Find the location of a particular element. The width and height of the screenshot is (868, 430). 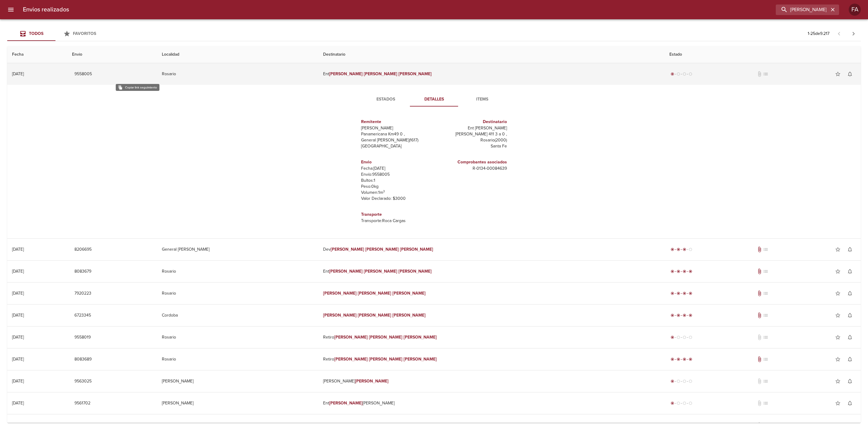

div: Entregado is located at coordinates (681, 293).